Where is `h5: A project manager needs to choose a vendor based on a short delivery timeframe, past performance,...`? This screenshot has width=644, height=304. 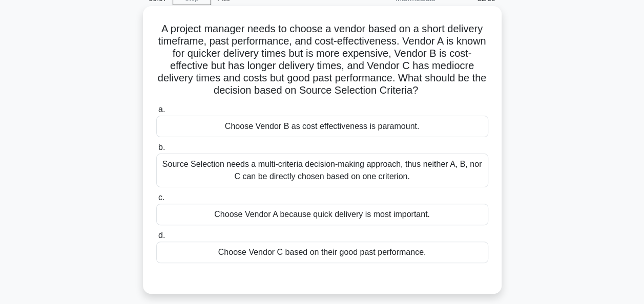
h5: A project manager needs to choose a vendor based on a short delivery timeframe, past performance,... is located at coordinates (322, 60).